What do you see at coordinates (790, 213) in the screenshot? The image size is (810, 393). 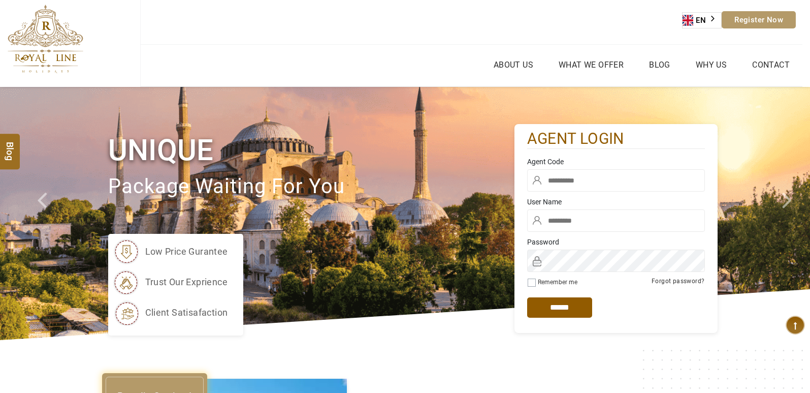 I see `a: Check next image` at bounding box center [790, 213].